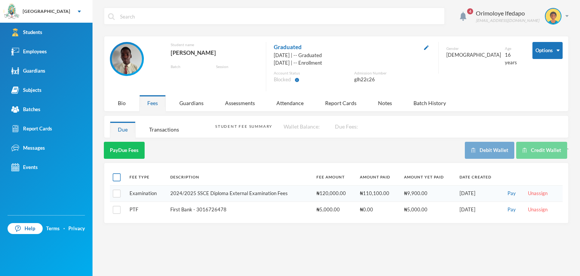 The width and height of the screenshot is (580, 276). Describe the element at coordinates (426, 47) in the screenshot. I see `button: Edit` at that location.